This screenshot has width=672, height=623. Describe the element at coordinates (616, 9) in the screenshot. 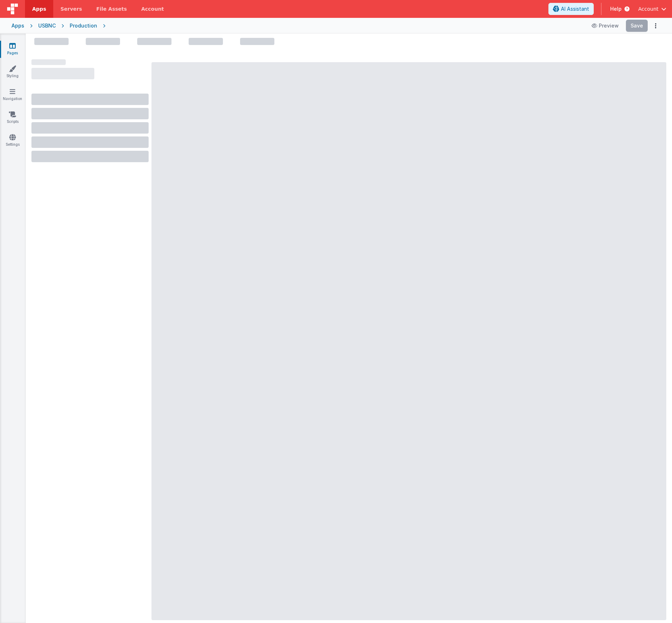

I see `span: Help` at that location.